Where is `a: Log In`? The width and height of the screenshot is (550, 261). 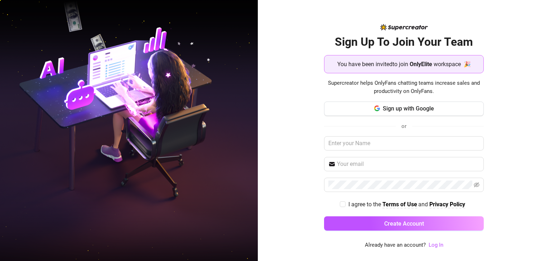 a: Log In is located at coordinates (435, 245).